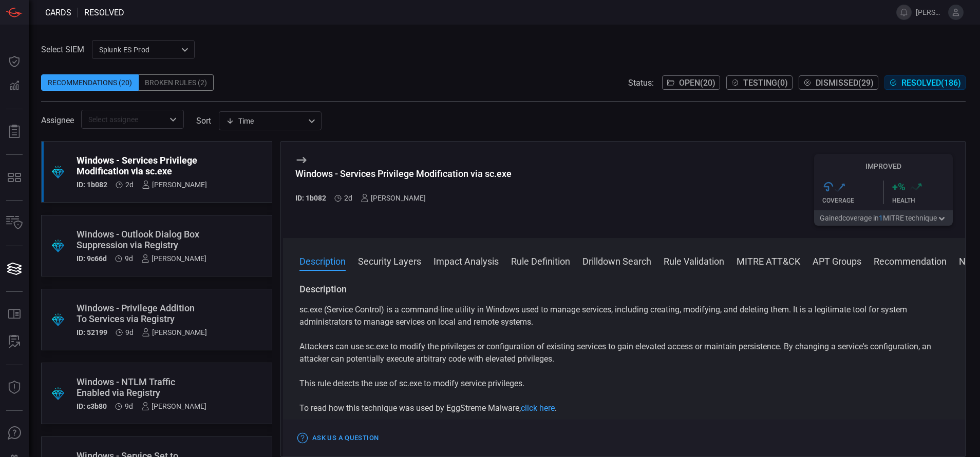  I want to click on span: Dismissed ( 29 ), so click(844, 83).